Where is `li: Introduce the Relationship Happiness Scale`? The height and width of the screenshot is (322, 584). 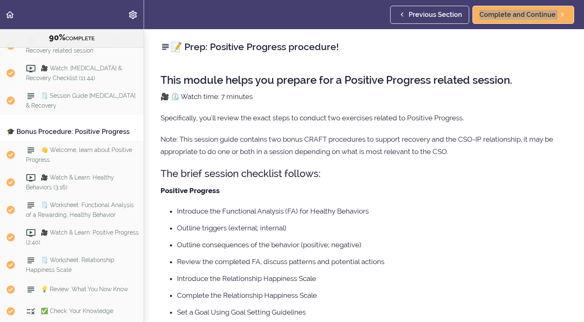 li: Introduce the Relationship Happiness Scale is located at coordinates (372, 279).